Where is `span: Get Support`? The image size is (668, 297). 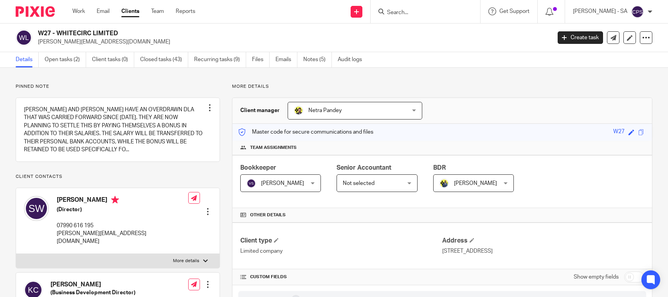
span: Get Support is located at coordinates (514, 11).